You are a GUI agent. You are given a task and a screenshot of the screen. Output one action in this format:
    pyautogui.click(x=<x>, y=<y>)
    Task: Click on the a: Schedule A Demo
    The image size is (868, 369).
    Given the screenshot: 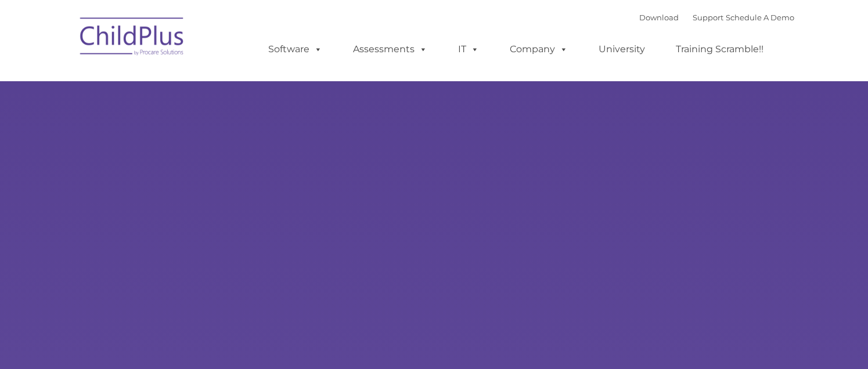 What is the action you would take?
    pyautogui.click(x=760, y=18)
    